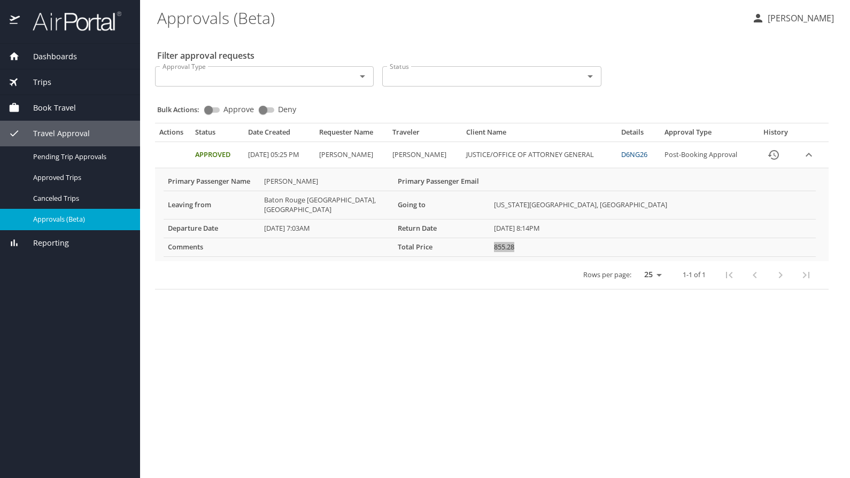  I want to click on th: Actions, so click(173, 135).